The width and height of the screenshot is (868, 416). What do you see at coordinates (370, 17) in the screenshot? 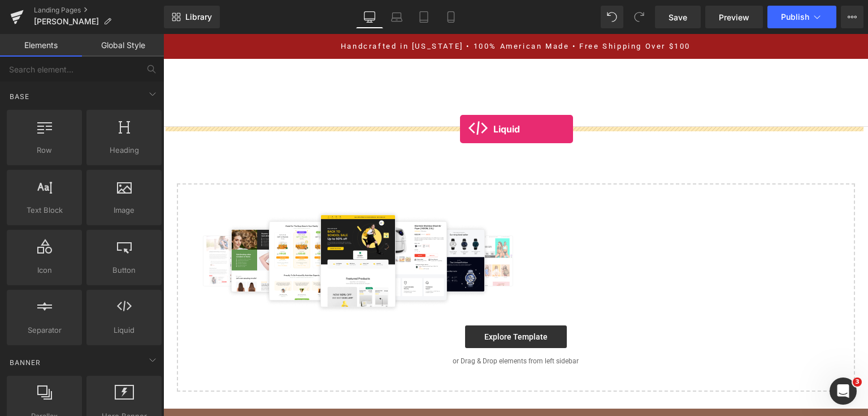
I see `a: Desktop` at bounding box center [370, 17].